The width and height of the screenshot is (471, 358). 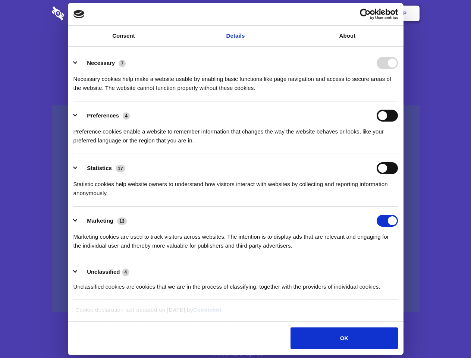 What do you see at coordinates (354, 13) in the screenshot?
I see `a: Login` at bounding box center [354, 13].